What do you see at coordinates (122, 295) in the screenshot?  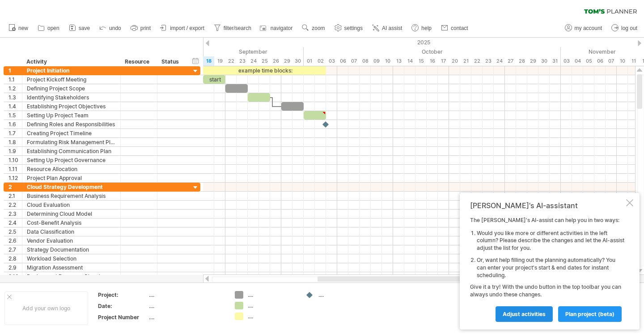 I see `div: Project:` at bounding box center [122, 295].